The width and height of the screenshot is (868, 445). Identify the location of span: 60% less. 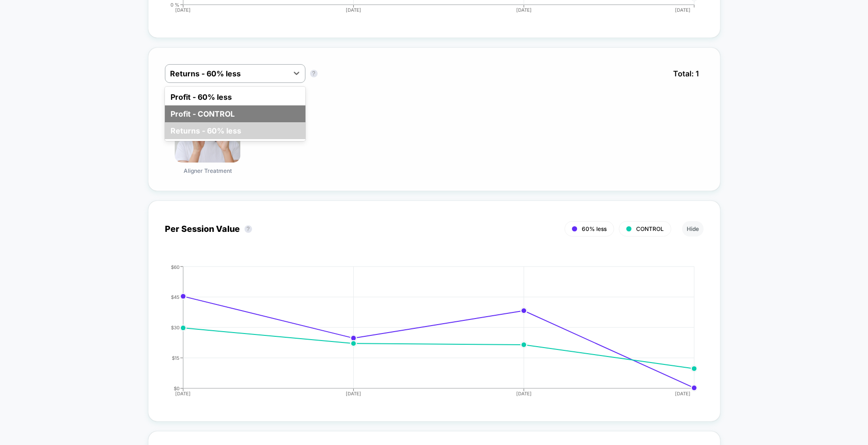
(594, 229).